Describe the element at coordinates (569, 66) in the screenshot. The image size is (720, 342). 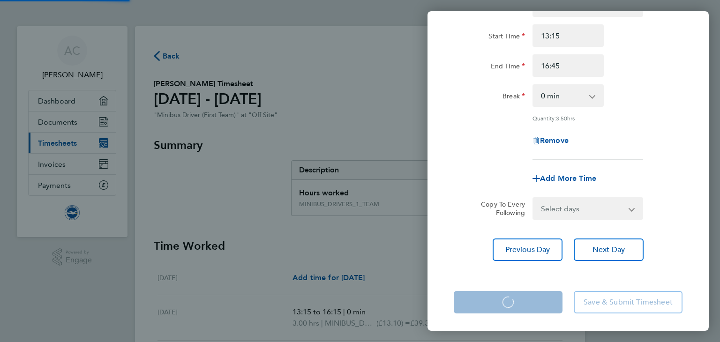
I see `input: E.g. 18:00` at that location.